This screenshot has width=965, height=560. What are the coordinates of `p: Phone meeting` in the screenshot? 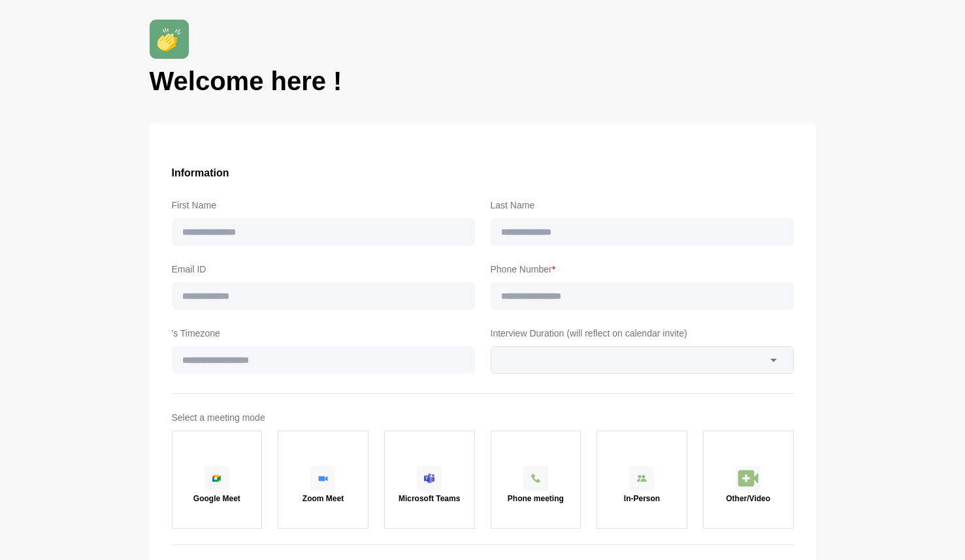 It's located at (535, 499).